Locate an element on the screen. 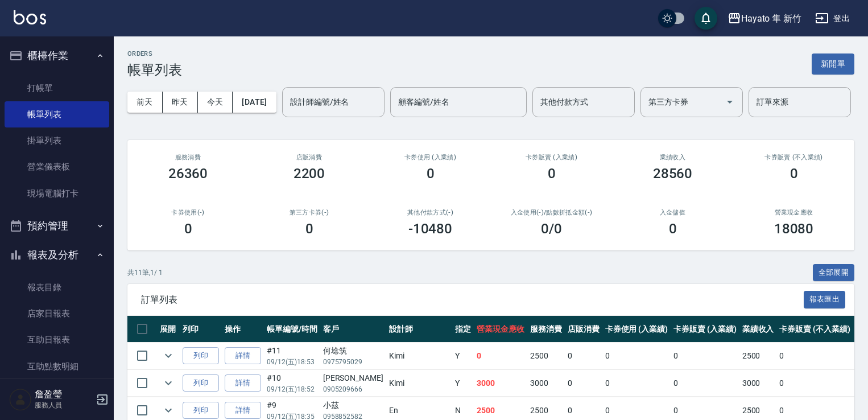 The image size is (868, 420). h3: 2200 is located at coordinates (309, 173).